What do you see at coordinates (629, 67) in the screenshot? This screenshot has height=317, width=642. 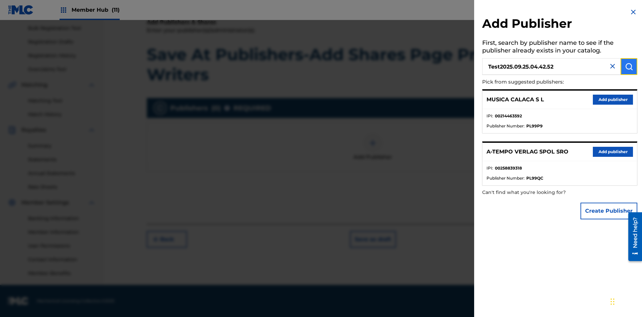 I see `img: Search Works` at bounding box center [629, 67].